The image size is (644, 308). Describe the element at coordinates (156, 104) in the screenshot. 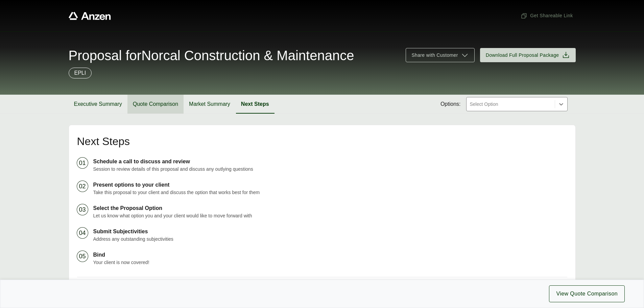

I see `button: Quote Comparison` at that location.